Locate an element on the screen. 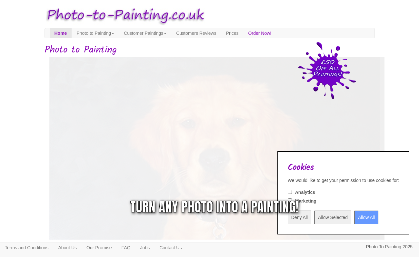  div: Turn any photo into a painting! is located at coordinates (215, 207).